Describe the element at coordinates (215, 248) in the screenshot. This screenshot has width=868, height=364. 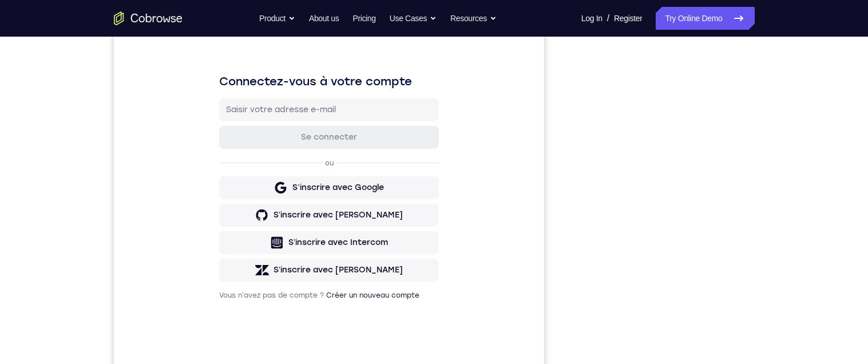
I see `button: S’inscrire avec Intercom` at that location.